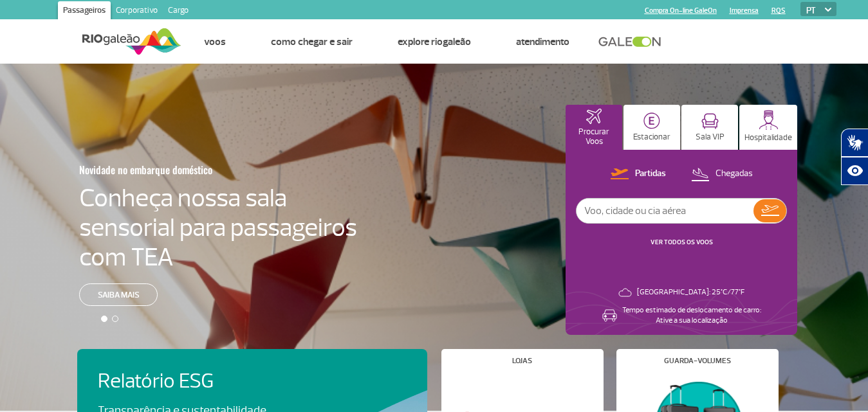 The width and height of the screenshot is (868, 412). Describe the element at coordinates (768, 128) in the screenshot. I see `button: Hospitalidade` at that location.